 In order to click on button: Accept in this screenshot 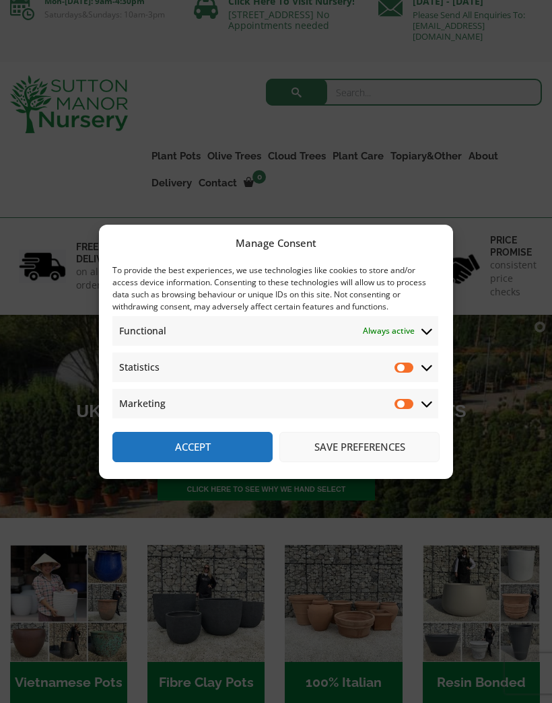, I will do `click(192, 447)`.